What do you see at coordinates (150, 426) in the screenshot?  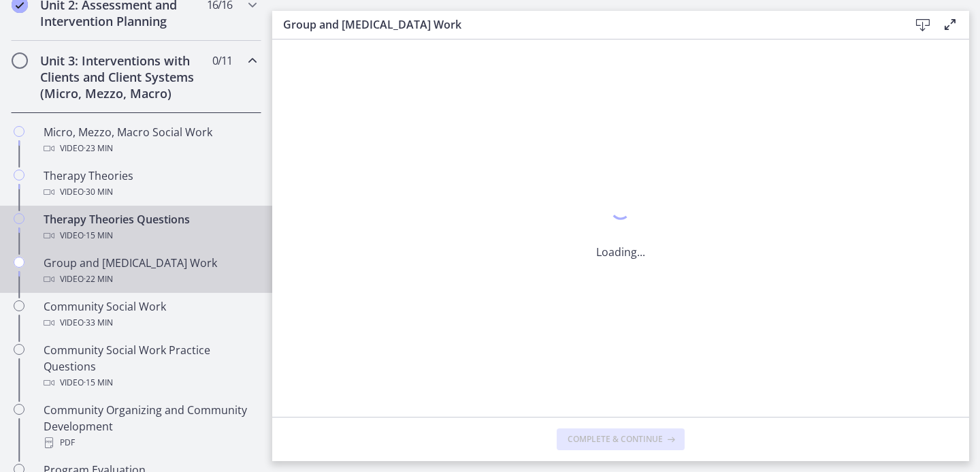 I see `div: Community Organizing and Community Development` at bounding box center [150, 426].